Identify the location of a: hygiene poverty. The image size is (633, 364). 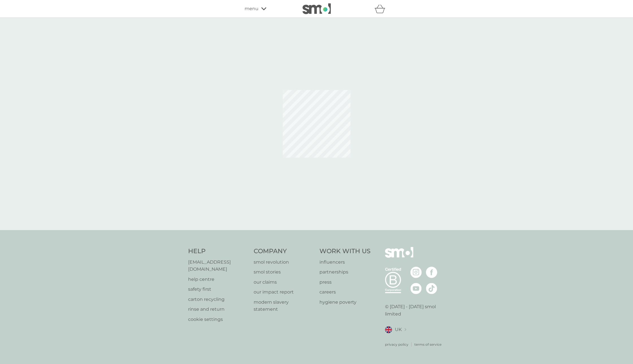
(345, 302).